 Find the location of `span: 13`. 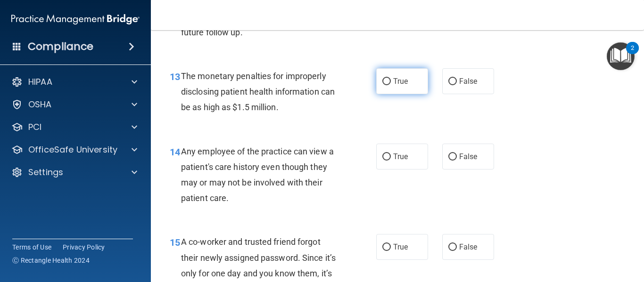

span: 13 is located at coordinates (174, 77).